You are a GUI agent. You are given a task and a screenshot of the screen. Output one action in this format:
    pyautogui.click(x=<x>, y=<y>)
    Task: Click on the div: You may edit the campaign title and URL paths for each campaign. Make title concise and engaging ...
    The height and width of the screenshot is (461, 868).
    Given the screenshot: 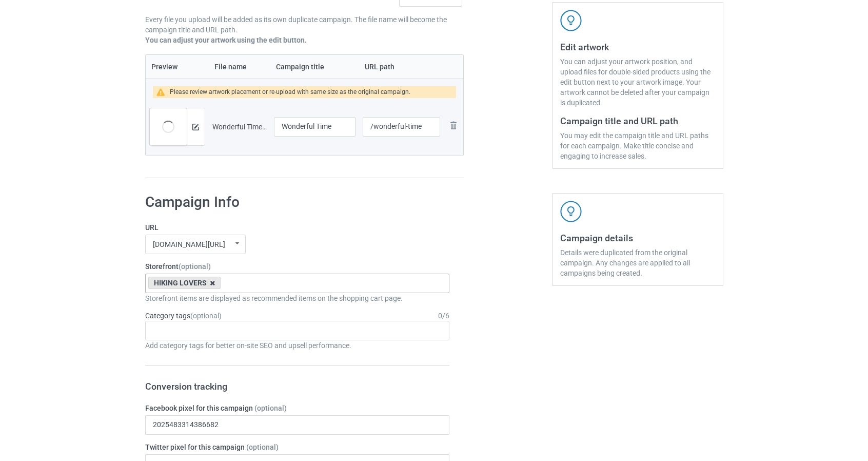 What is the action you would take?
    pyautogui.click(x=638, y=145)
    